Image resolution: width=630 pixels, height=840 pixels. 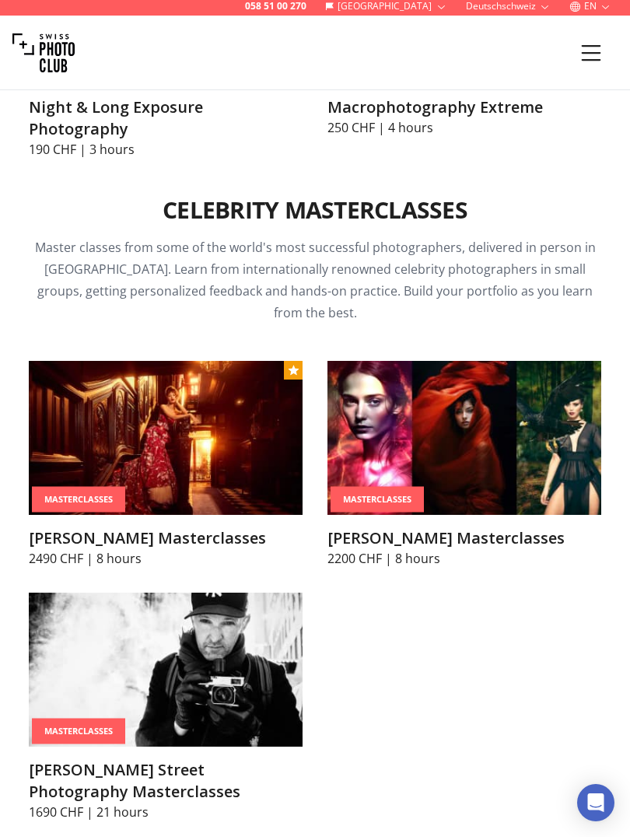 What do you see at coordinates (315, 213) in the screenshot?
I see `h2: Celebrity Masterclasses` at bounding box center [315, 213].